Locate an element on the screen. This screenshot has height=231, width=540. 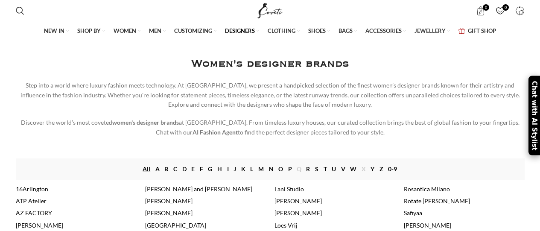
a: D is located at coordinates (184, 169).